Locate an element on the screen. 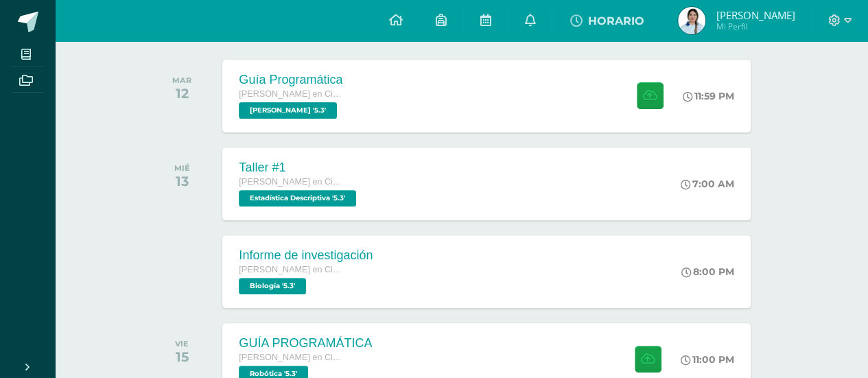 Image resolution: width=868 pixels, height=378 pixels. div: 13 is located at coordinates (182, 181).